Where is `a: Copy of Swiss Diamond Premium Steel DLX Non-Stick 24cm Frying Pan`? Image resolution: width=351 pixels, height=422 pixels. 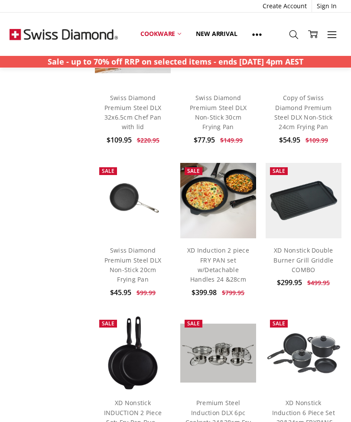
a: Copy of Swiss Diamond Premium Steel DLX Non-Stick 24cm Frying Pan is located at coordinates (304, 112).